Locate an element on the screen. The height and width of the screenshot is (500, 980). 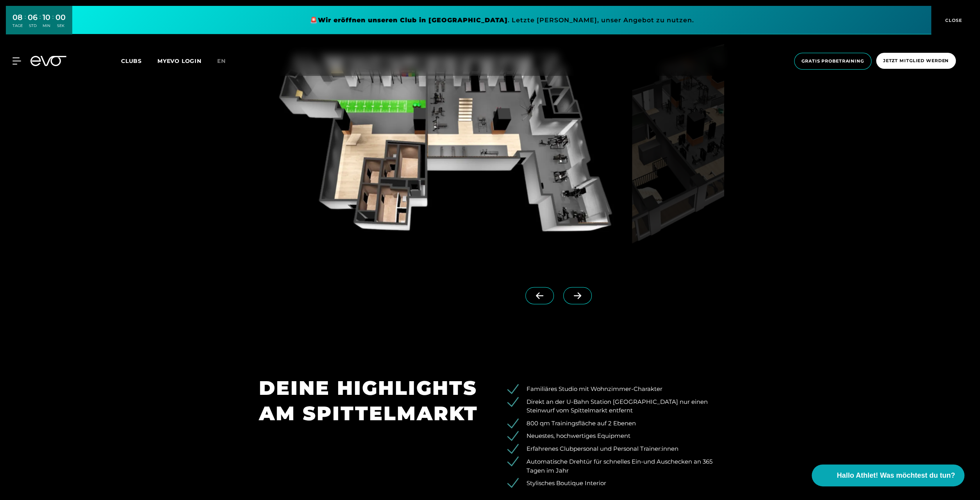
div: TAGE is located at coordinates (17, 26).